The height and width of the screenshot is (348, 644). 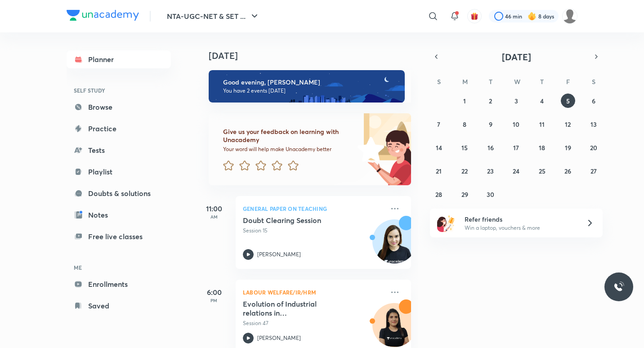 I want to click on button: September 23, 2025, so click(x=491, y=171).